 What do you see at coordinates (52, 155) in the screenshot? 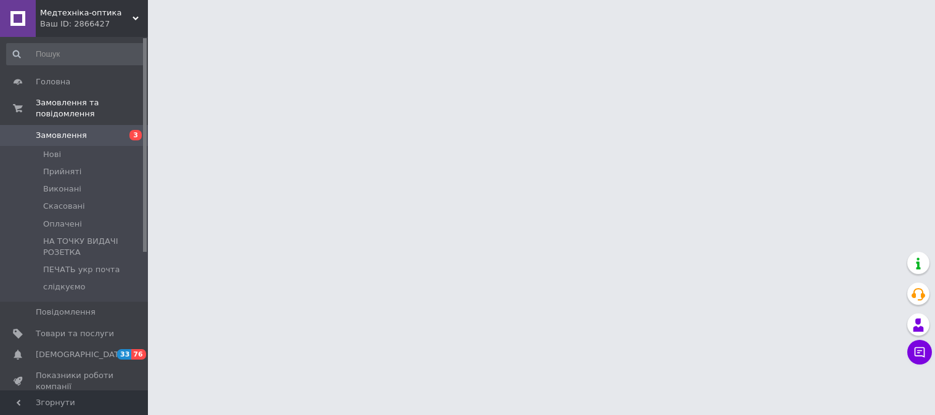
I see `span: Нові` at bounding box center [52, 155].